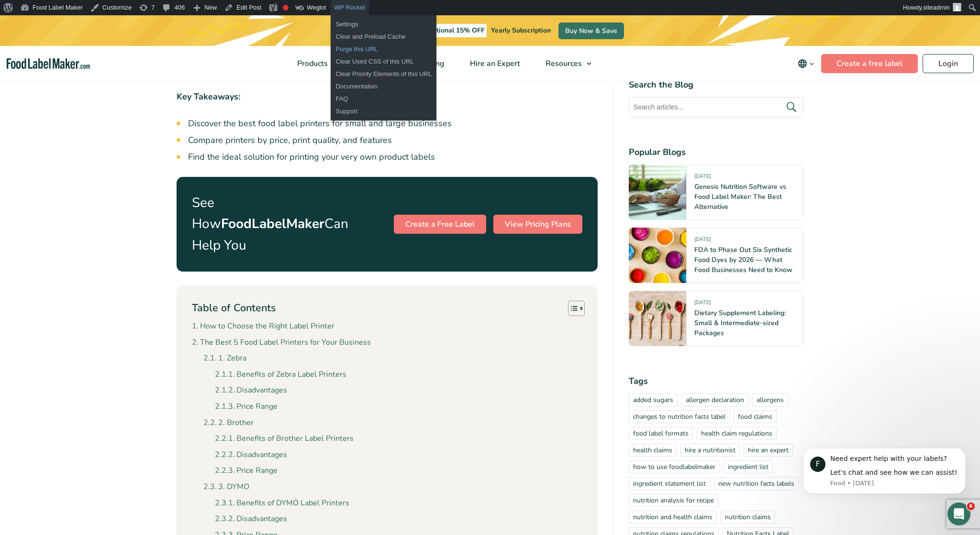 This screenshot has width=980, height=535. Describe the element at coordinates (209, 96) in the screenshot. I see `strong: Key Takeaways:` at that location.